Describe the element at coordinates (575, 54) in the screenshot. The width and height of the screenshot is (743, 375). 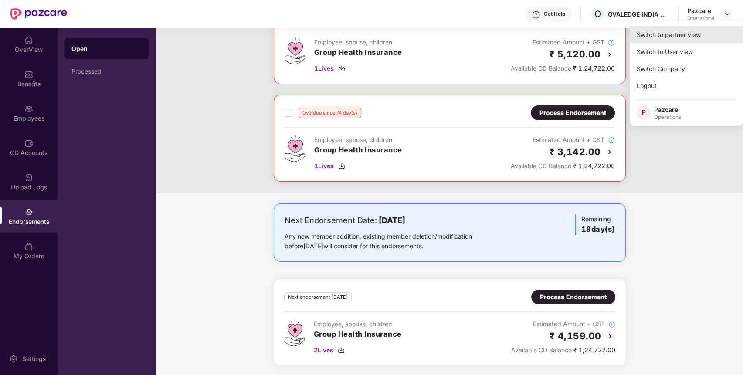
I see `h2: ₹ 5,120.00` at that location.